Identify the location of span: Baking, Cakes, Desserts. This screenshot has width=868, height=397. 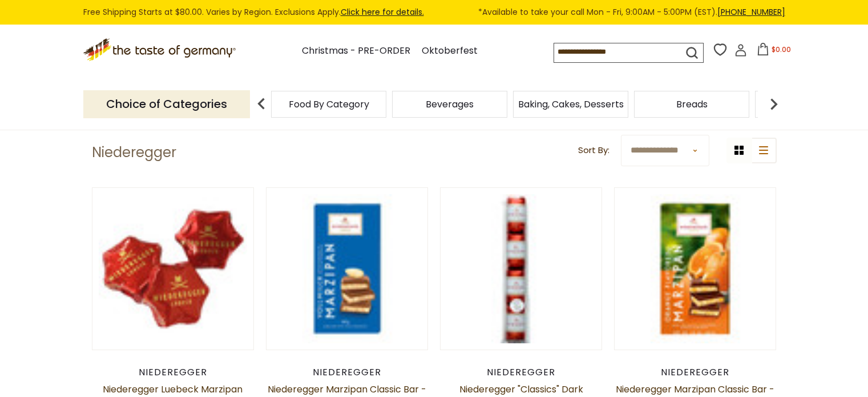
(571, 104).